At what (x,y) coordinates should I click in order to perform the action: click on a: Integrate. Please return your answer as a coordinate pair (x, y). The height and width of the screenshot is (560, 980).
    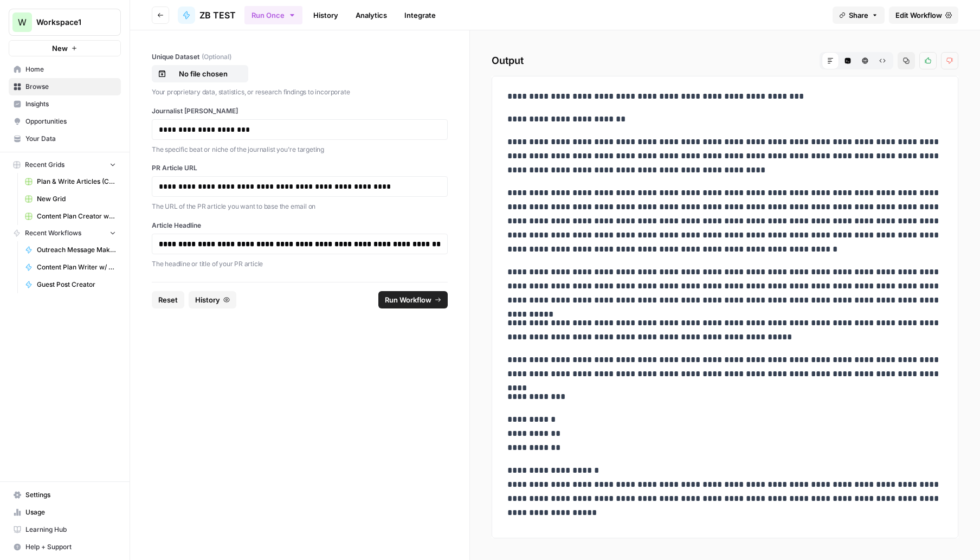
    Looking at the image, I should click on (420, 15).